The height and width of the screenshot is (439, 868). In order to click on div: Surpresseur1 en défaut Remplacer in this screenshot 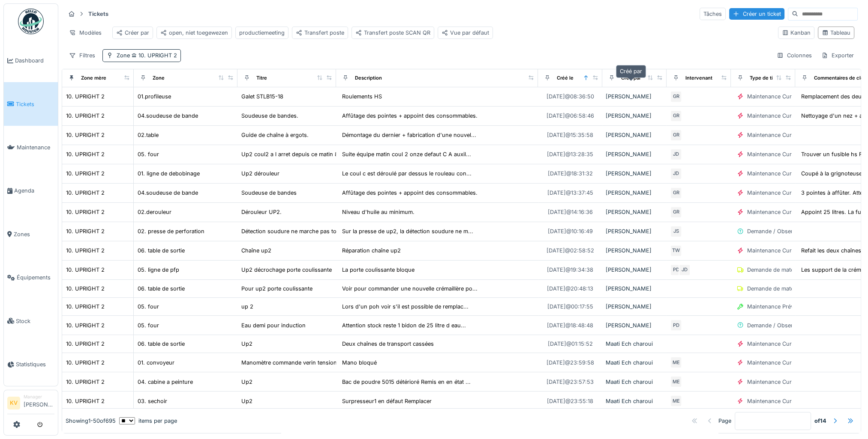, I will do `click(386, 401)`.